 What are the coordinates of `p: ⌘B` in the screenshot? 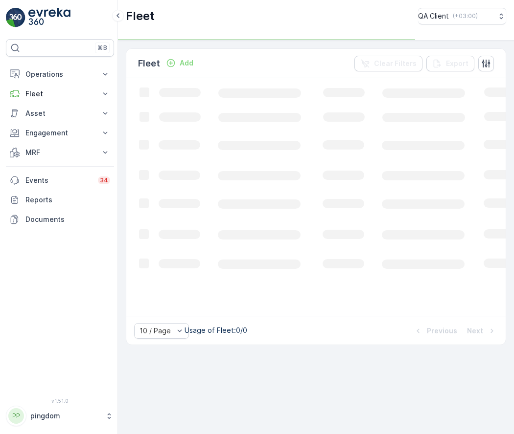 It's located at (102, 48).